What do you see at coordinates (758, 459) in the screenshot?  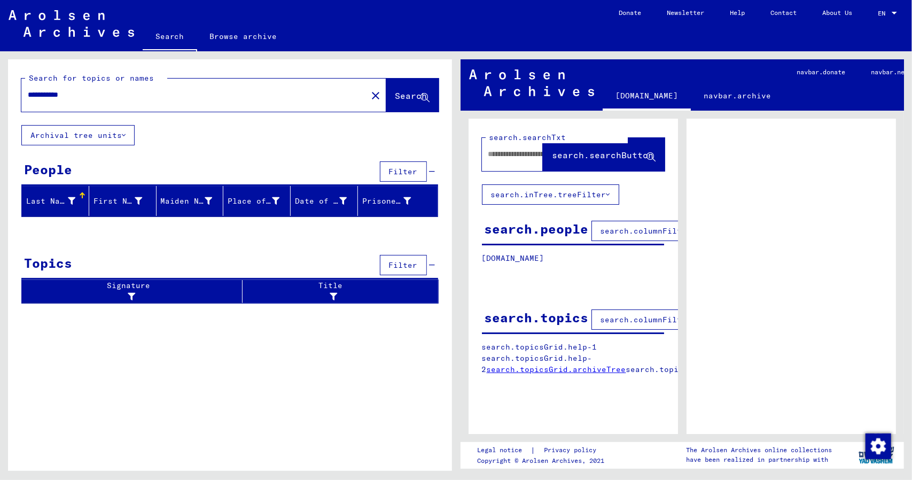 I see `p: have been realized in partnership with` at bounding box center [758, 459].